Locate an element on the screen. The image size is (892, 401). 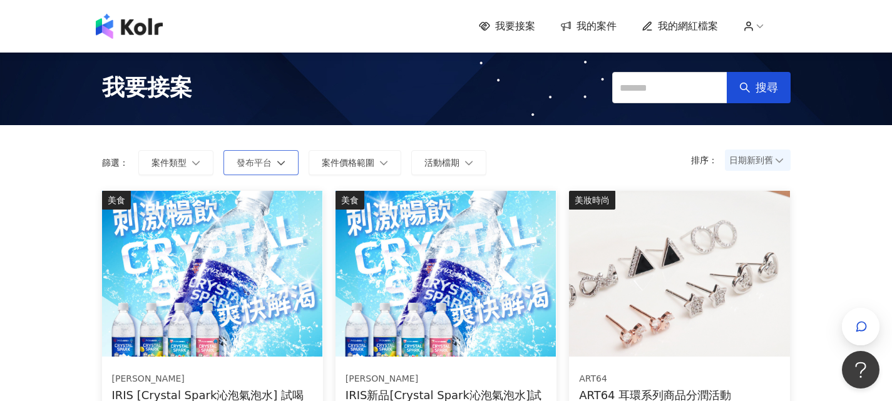
button: 搜尋 is located at coordinates (759, 88).